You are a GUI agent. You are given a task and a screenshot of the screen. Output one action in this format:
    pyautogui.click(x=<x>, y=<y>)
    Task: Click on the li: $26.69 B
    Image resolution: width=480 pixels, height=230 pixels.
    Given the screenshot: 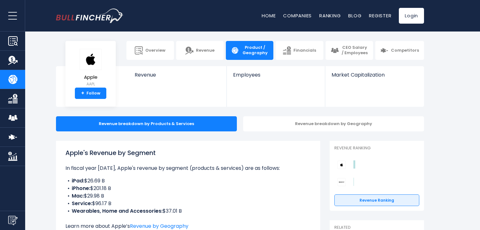 What is the action you would take?
    pyautogui.click(x=188, y=180)
    